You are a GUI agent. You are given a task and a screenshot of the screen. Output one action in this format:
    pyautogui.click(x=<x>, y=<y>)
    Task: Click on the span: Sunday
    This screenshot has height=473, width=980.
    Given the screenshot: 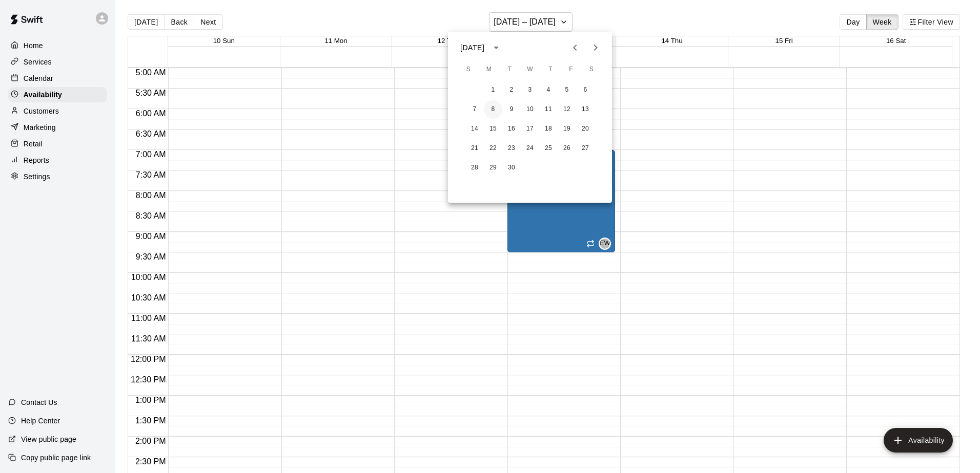 What is the action you would take?
    pyautogui.click(x=469, y=70)
    